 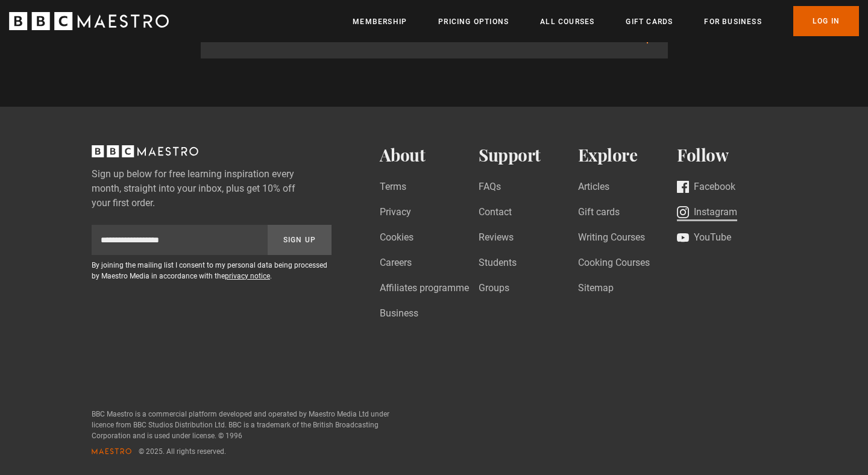 I want to click on a: FAQs, so click(x=489, y=187).